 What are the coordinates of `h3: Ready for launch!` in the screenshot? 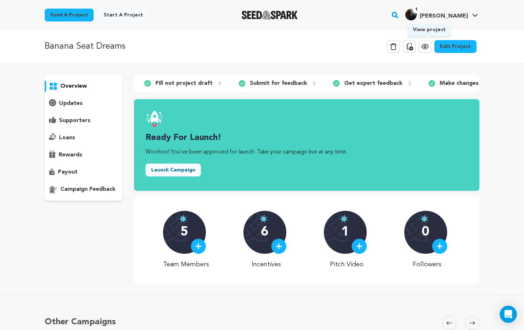 It's located at (307, 138).